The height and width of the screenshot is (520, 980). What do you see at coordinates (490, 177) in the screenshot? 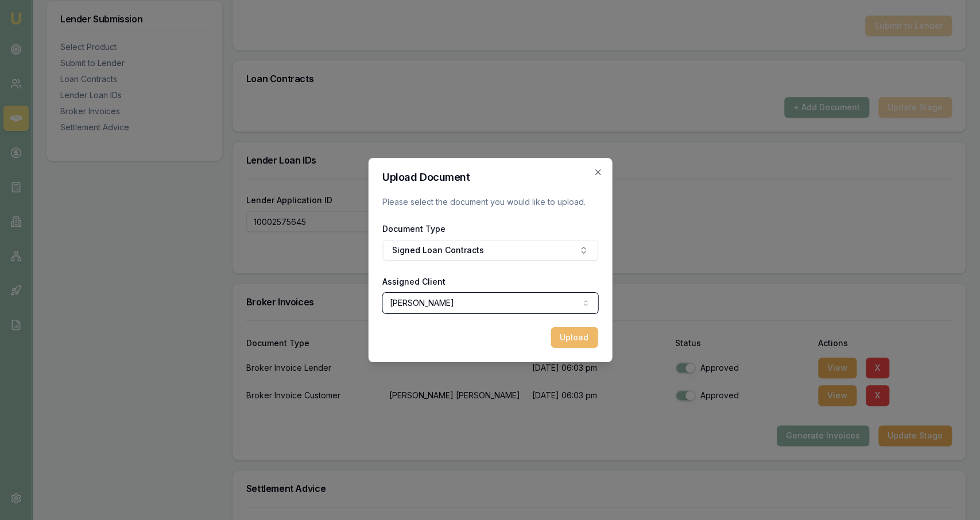
I see `h2: Upload Document` at bounding box center [490, 177].